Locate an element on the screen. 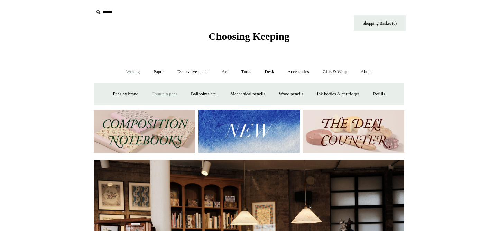 Image resolution: width=498 pixels, height=231 pixels. a: Accessories is located at coordinates (299, 72).